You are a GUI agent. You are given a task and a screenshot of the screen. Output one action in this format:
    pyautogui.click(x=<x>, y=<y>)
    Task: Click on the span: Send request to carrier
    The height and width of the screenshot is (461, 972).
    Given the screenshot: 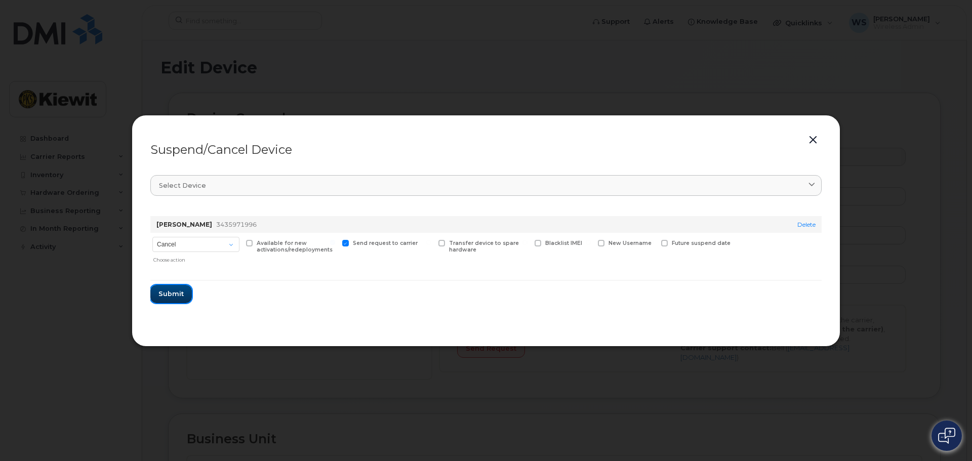 What is the action you would take?
    pyautogui.click(x=385, y=243)
    